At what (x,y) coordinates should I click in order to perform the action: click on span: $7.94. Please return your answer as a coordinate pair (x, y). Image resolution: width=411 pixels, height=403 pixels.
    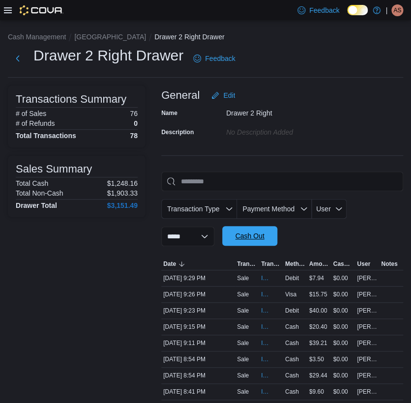
    Looking at the image, I should click on (316, 278).